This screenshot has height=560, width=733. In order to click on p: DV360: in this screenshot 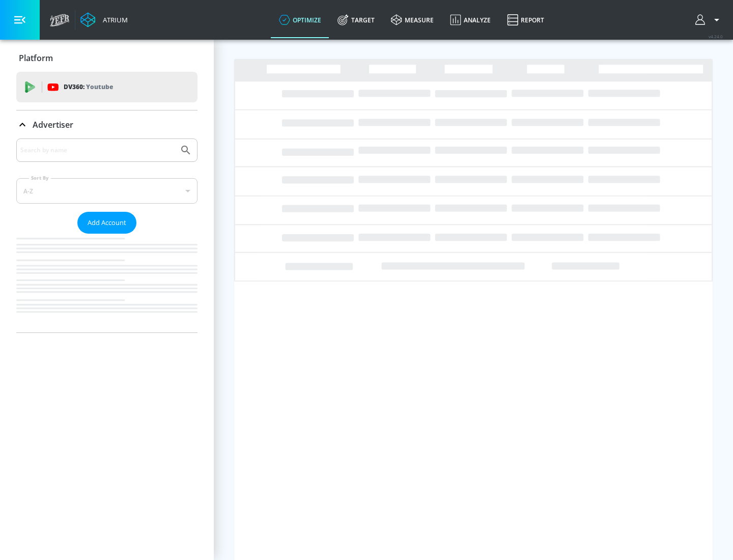, I will do `click(88, 87)`.